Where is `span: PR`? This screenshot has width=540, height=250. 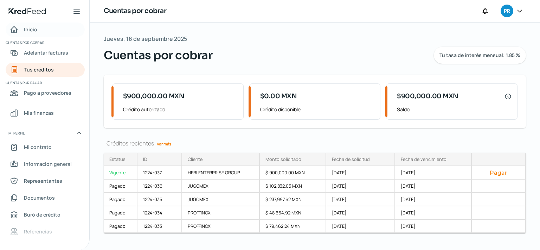
span: PR is located at coordinates (507, 11).